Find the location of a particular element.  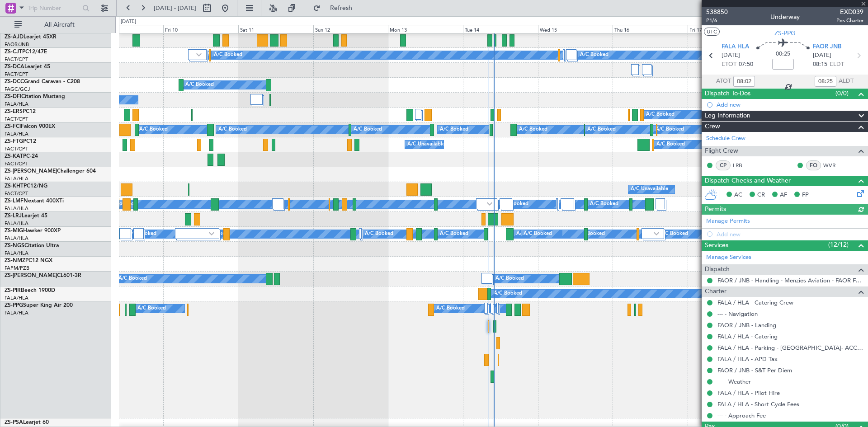

a: ZS-KATPC-24 is located at coordinates (21, 156).